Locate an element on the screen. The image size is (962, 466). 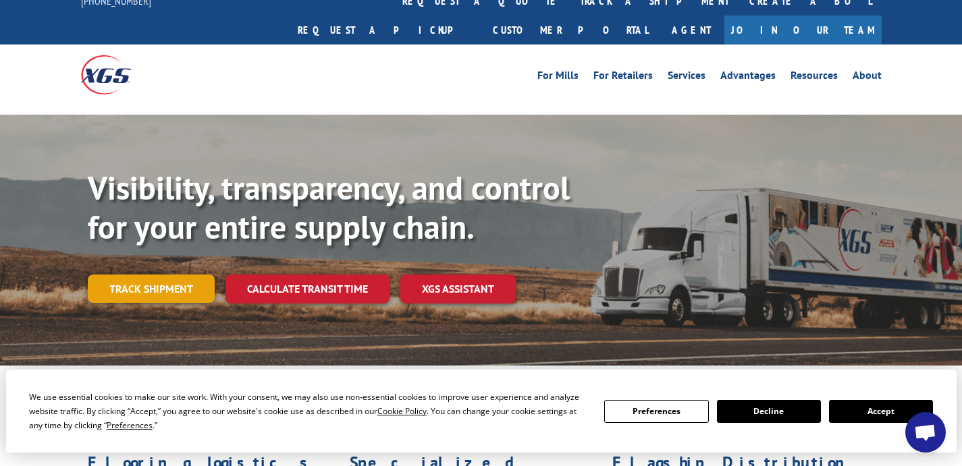
a: Track shipment is located at coordinates (151, 289).